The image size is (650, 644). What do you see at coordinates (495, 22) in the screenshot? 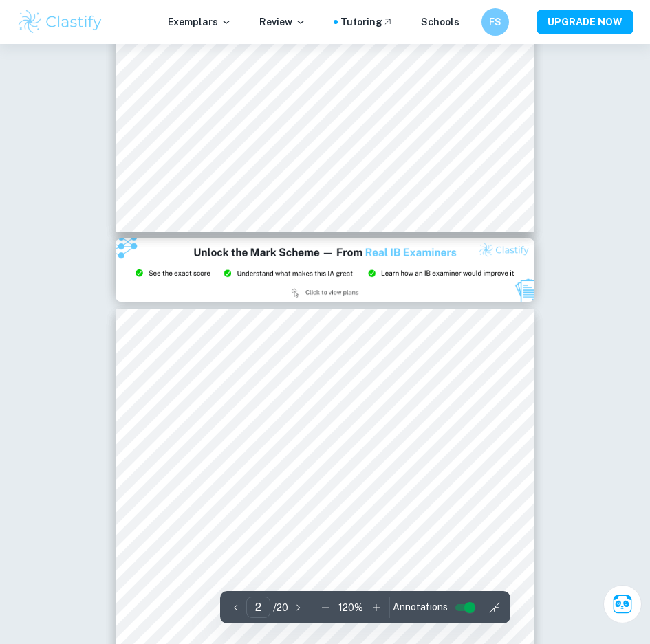
I see `h6: FS` at bounding box center [495, 22].